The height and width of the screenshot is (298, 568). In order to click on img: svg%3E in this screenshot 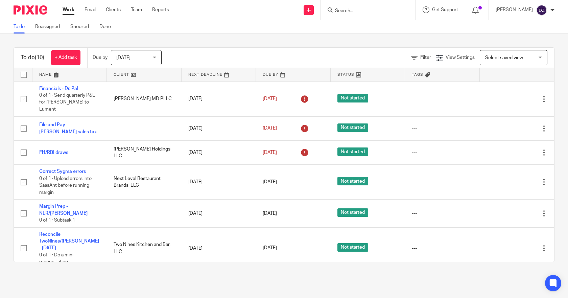, I will do `click(541, 10)`.